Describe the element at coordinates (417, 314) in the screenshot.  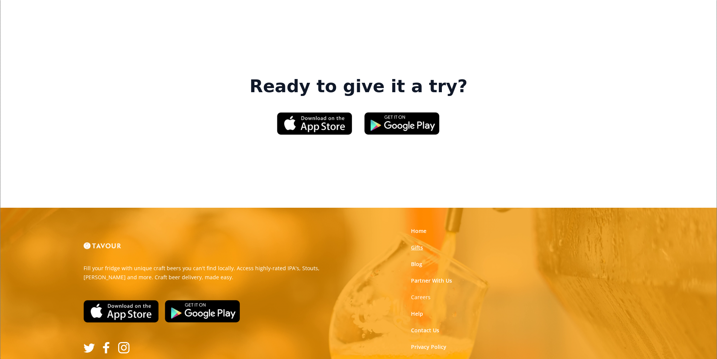
I see `a: Help` at that location.